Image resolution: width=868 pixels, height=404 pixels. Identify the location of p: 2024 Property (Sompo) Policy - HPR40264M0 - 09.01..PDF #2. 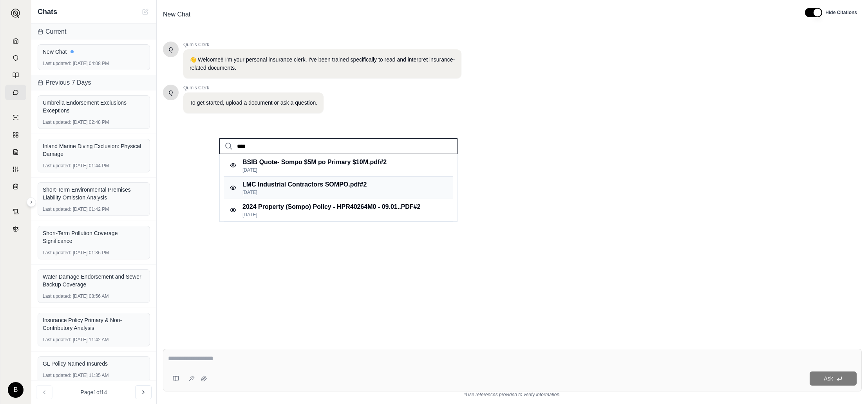
(331, 207).